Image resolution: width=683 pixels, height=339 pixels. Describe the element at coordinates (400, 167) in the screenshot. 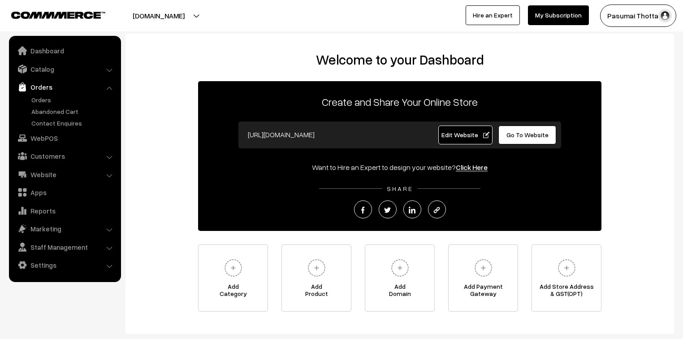

I see `div: Want to Hire an Expert to design your website?` at that location.